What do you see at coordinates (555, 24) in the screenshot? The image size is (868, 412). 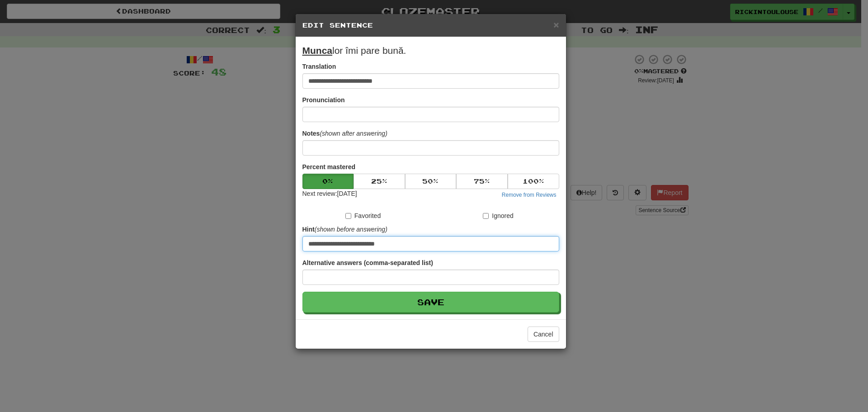 I see `button: Close` at bounding box center [555, 24].